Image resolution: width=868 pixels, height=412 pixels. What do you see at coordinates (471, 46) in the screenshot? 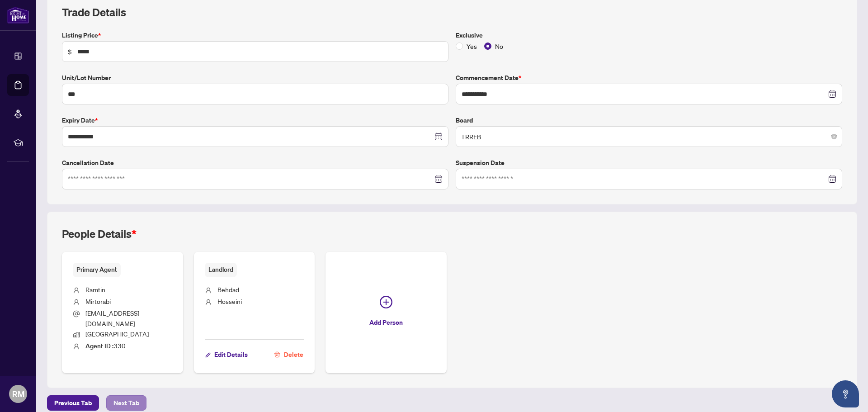
I see `span: Yes` at bounding box center [471, 46].